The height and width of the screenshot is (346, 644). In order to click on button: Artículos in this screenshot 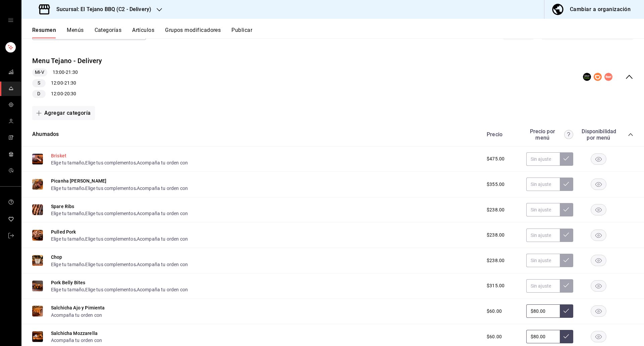, I will do `click(143, 32)`.